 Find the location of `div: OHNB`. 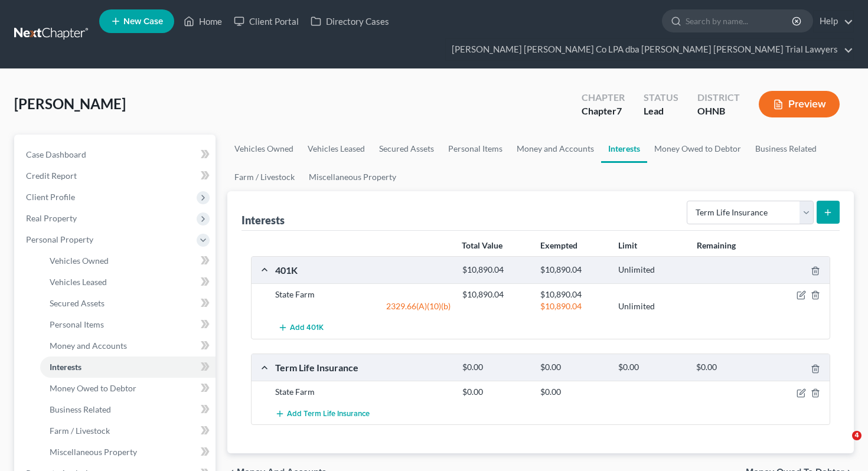

div: OHNB is located at coordinates (718, 111).